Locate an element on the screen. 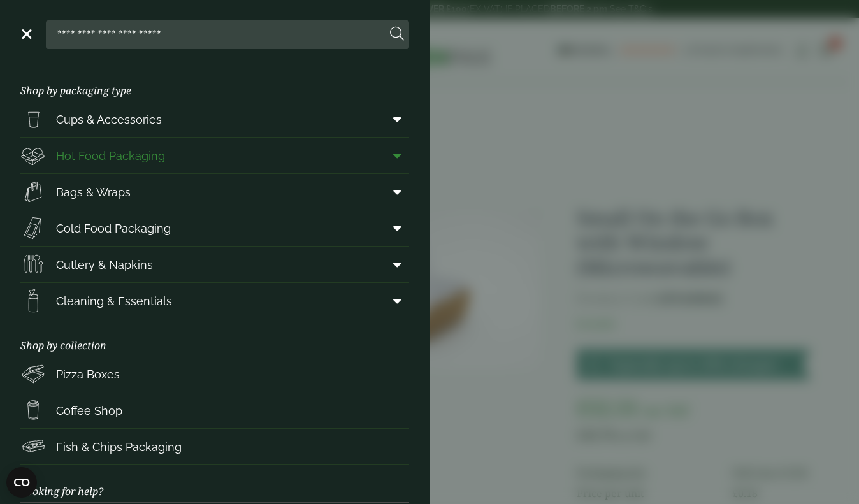  img: Pizza_boxes.svg is located at coordinates (33, 374).